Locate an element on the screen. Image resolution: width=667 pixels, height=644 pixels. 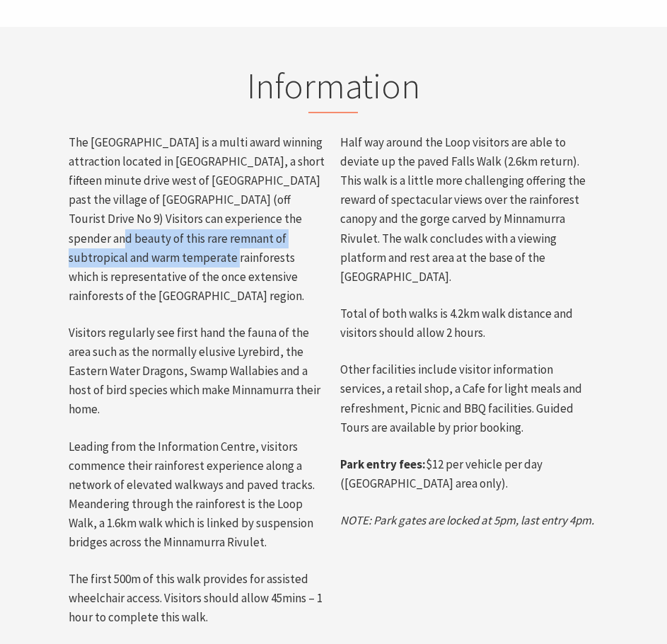
h2: Information is located at coordinates (334, 88).